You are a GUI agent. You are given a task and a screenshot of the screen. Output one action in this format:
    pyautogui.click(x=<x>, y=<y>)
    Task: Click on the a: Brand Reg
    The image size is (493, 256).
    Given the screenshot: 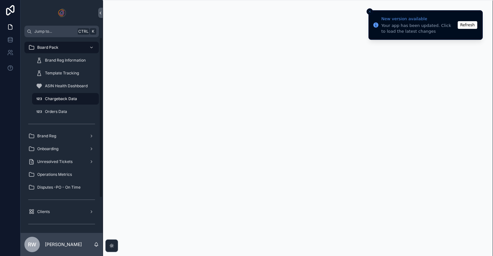 What is the action you would take?
    pyautogui.click(x=62, y=136)
    